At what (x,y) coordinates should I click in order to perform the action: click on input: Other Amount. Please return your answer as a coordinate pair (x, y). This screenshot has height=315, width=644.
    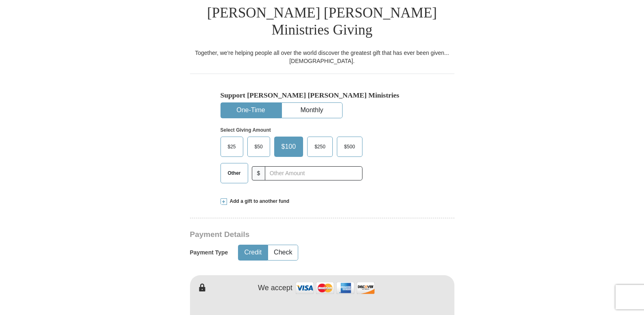
    Looking at the image, I should click on (313, 173).